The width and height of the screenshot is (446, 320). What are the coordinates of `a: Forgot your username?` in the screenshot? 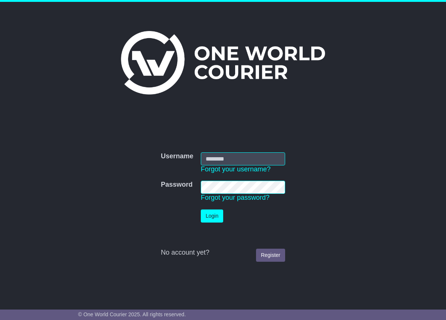 It's located at (236, 169).